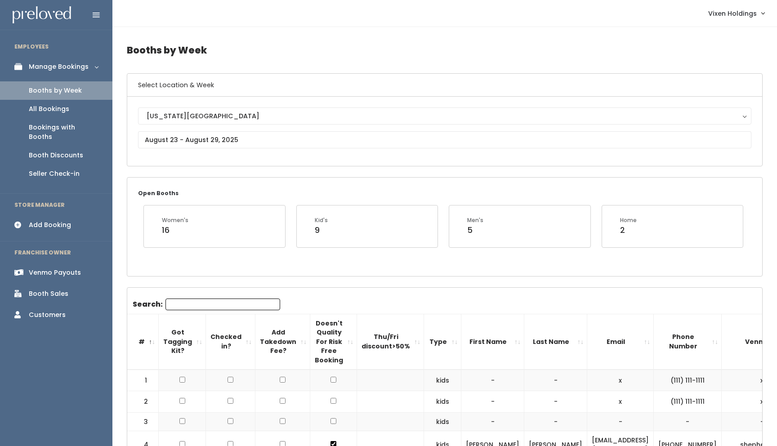  Describe the element at coordinates (475, 220) in the screenshot. I see `div: Men's` at that location.